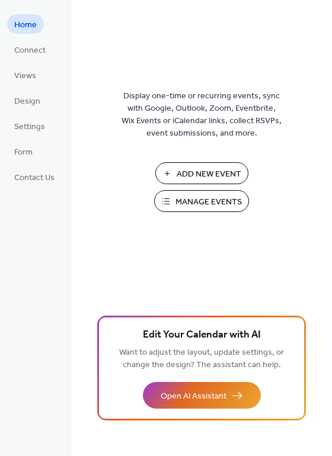 This screenshot has width=332, height=456. I want to click on span: Home, so click(25, 25).